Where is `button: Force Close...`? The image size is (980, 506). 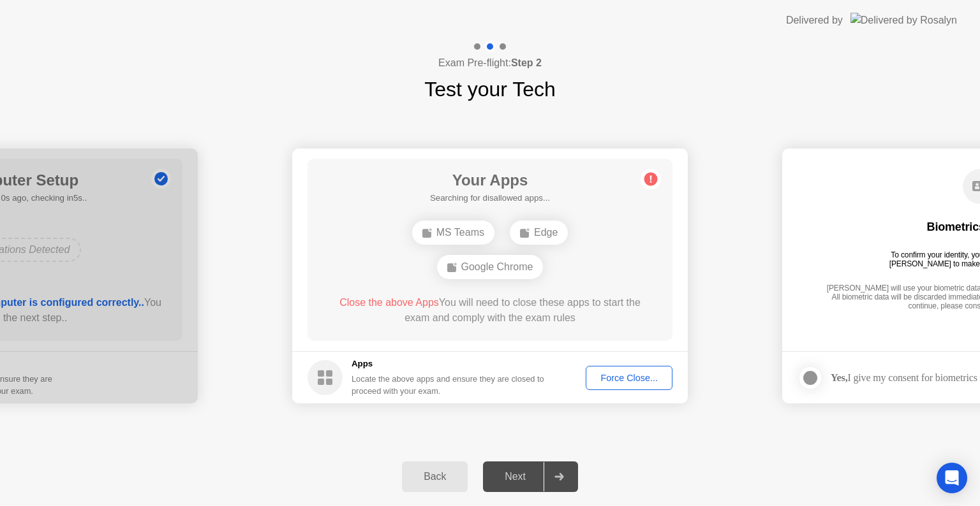 button: Force Close... is located at coordinates (629, 378).